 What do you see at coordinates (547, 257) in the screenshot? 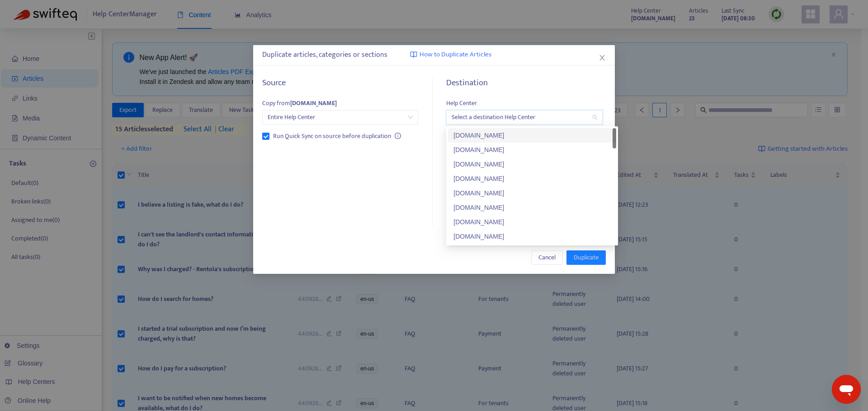
I see `button: Cancel` at bounding box center [547, 257].